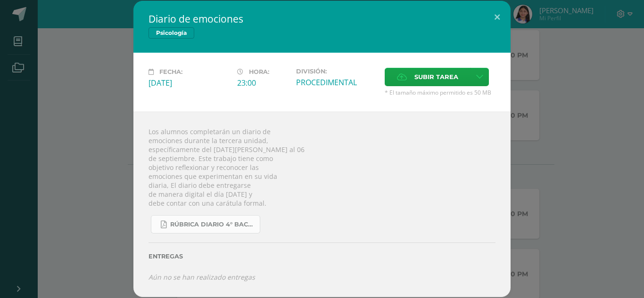  I want to click on a: RÚBRICA DIARIO 4° BACHI.pdf, so click(206, 224).